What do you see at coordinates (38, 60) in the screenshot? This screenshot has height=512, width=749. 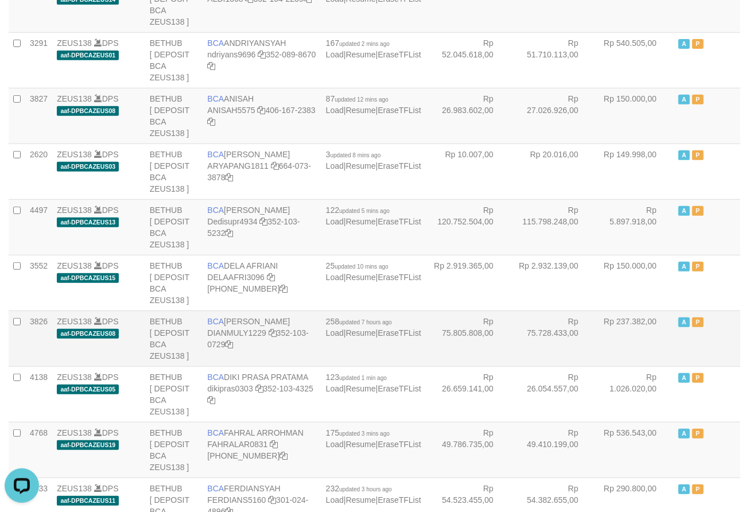 I see `td: 3291` at bounding box center [38, 60].